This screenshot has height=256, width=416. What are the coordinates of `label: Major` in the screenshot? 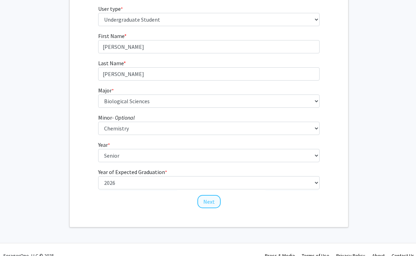 It's located at (106, 90).